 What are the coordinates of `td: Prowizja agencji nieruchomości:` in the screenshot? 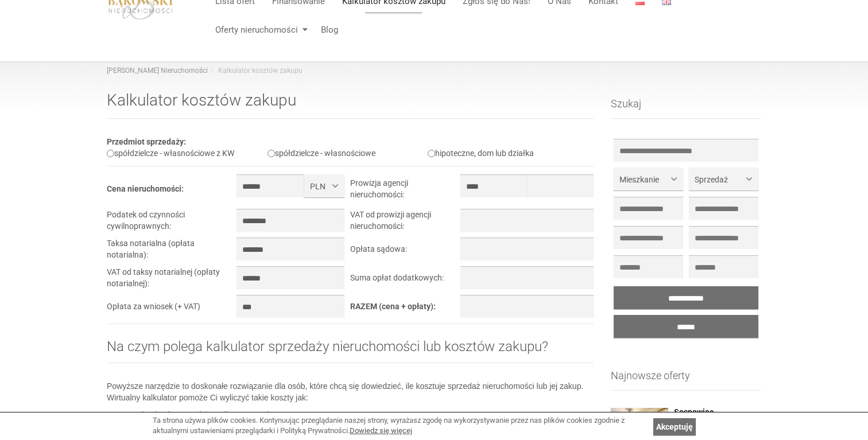 It's located at (406, 191).